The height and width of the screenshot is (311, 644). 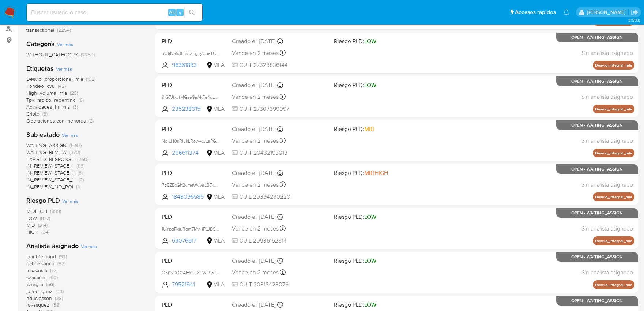 I want to click on span: Accesos rápidos, so click(x=535, y=12).